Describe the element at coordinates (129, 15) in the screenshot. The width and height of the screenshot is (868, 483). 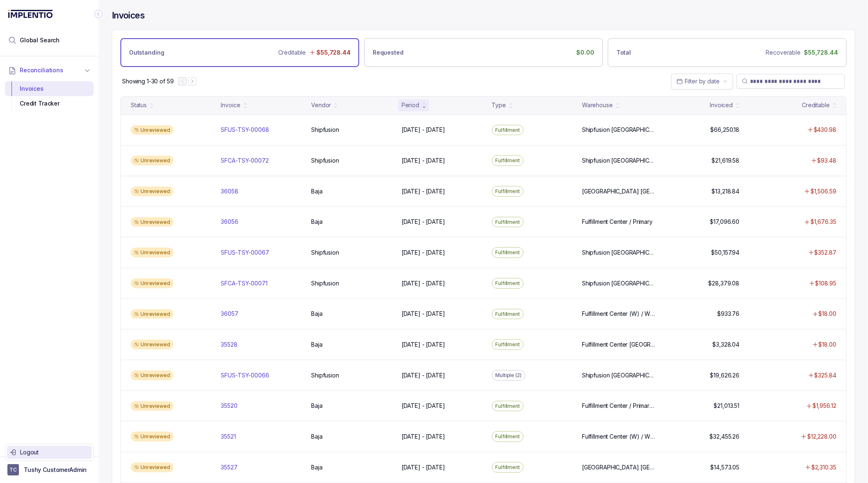
I see `h4: Invoices` at that location.